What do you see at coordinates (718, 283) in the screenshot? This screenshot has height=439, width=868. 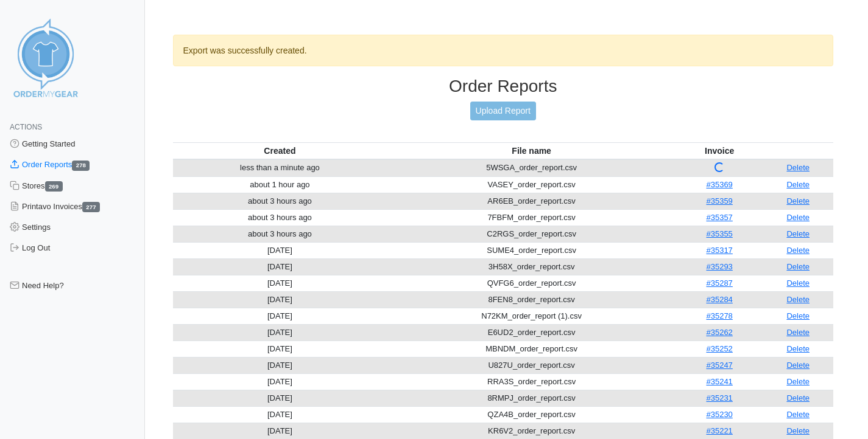 I see `a: #35287` at bounding box center [718, 283].